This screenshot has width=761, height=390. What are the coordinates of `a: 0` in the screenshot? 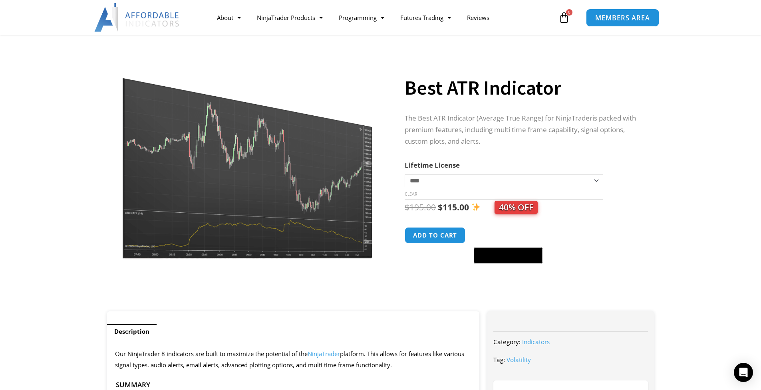 It's located at (564, 18).